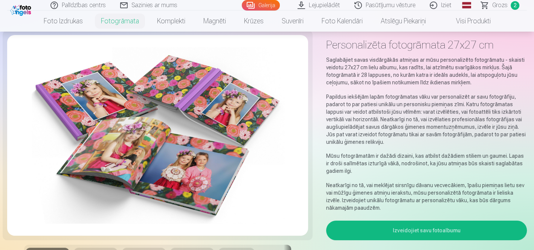 Image resolution: width=534 pixels, height=250 pixels. Describe the element at coordinates (342, 21) in the screenshot. I see `a: Foto kalendāri` at that location.